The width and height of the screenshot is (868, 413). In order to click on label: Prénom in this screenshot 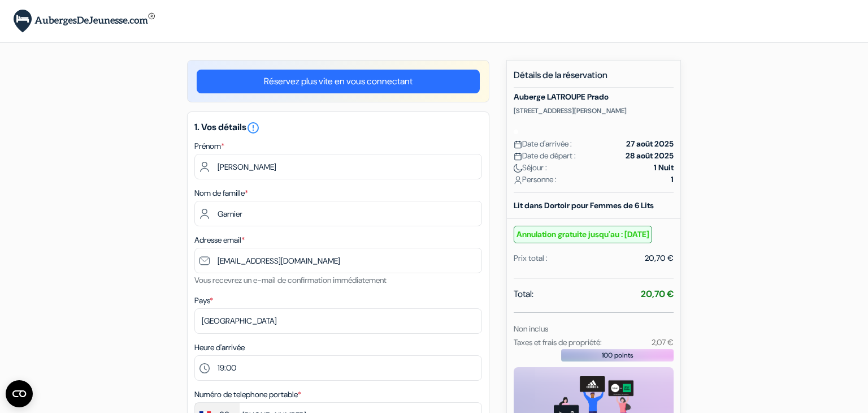, I will do `click(209, 146)`.